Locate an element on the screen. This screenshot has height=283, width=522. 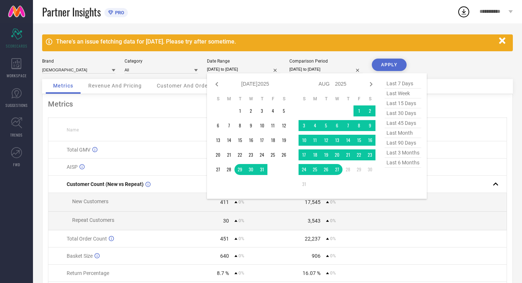
td: Sat Aug 16 2025 is located at coordinates (370, 140).